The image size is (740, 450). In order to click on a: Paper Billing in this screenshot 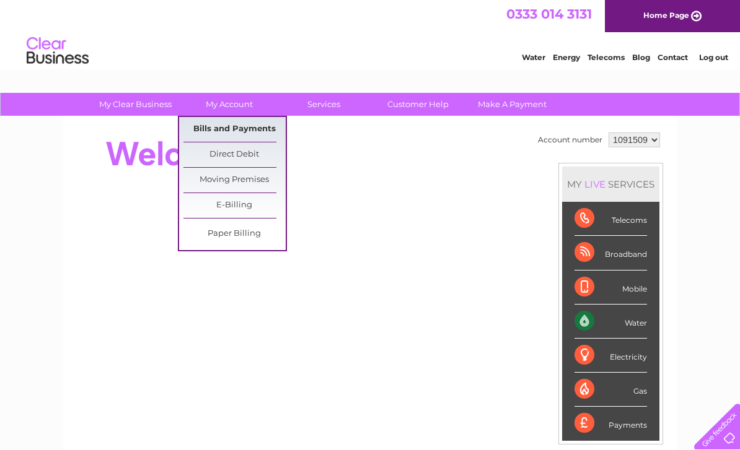, I will do `click(234, 234)`.